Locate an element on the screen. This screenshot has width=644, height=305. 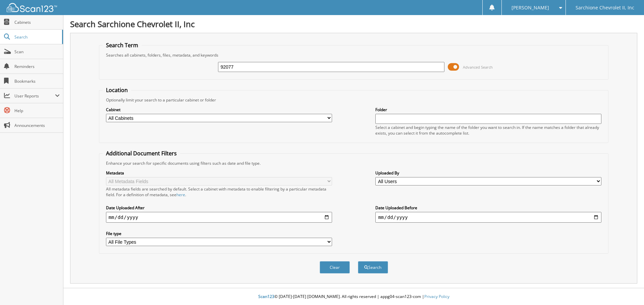
span: Reminders is located at coordinates (37, 66).